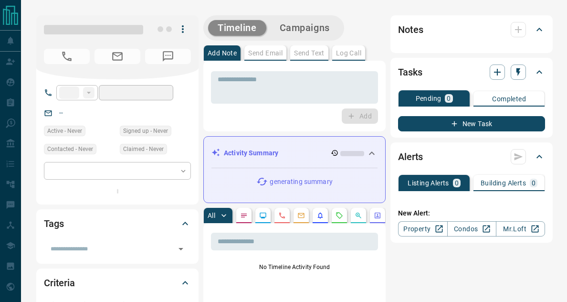 This screenshot has width=567, height=302. I want to click on button: New Task, so click(471, 124).